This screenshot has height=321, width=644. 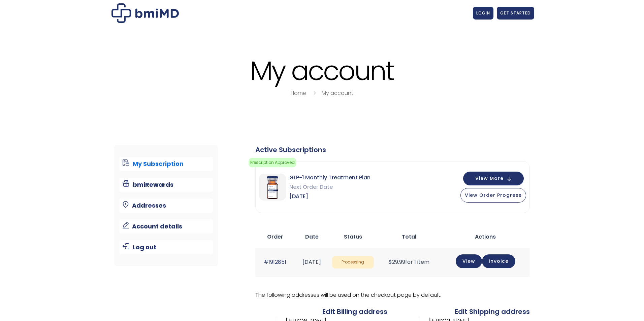 I want to click on span: Order, so click(x=275, y=237).